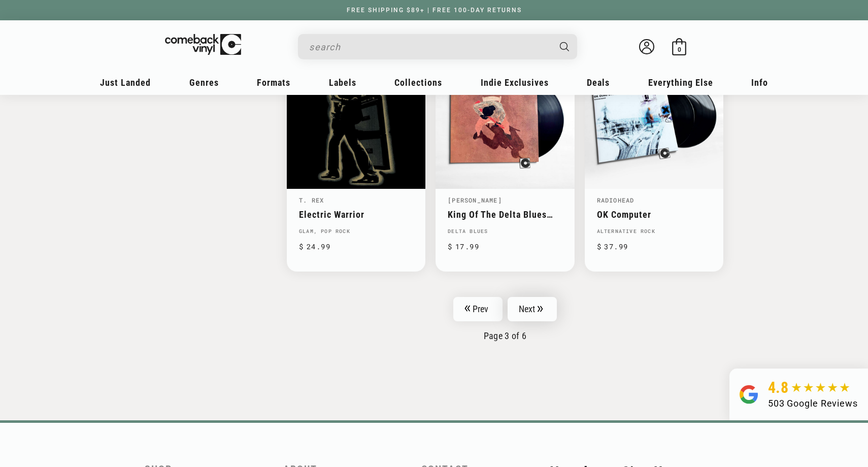  Describe the element at coordinates (434, 10) in the screenshot. I see `a: FREE SHIPPING $89+ | FREE 100-DAY RETURNS` at that location.